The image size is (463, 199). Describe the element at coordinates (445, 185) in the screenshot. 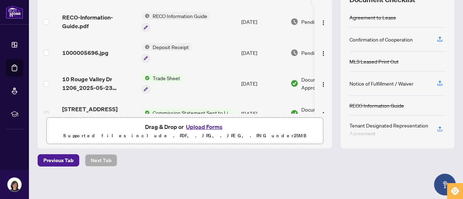

I see `button: Open asap` at that location.